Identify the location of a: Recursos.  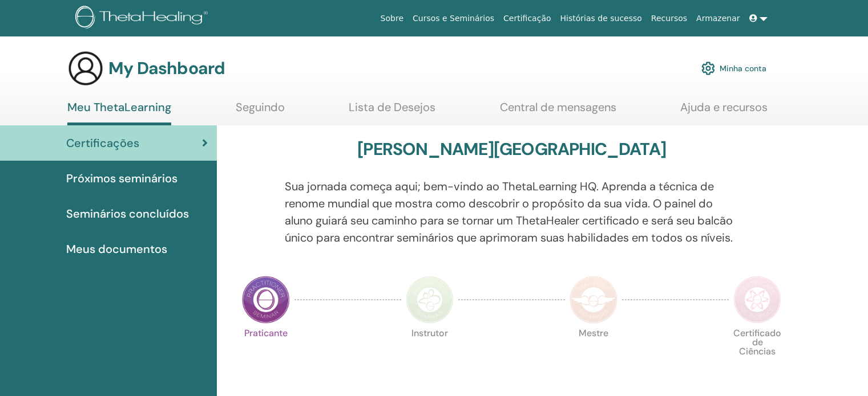
(669, 18).